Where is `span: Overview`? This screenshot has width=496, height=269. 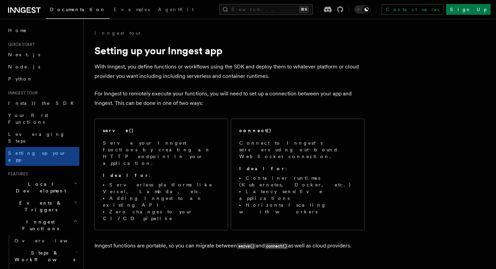
span: Overview is located at coordinates (49, 241).